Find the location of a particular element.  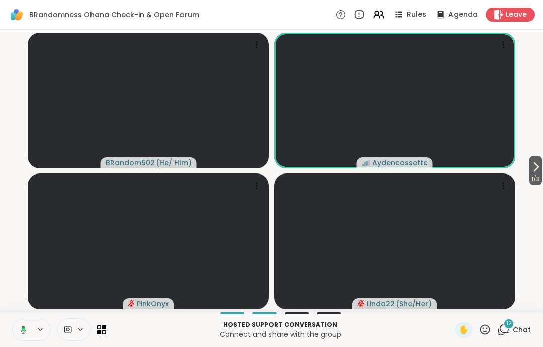

p: Connect and share with the group is located at coordinates (280, 334).